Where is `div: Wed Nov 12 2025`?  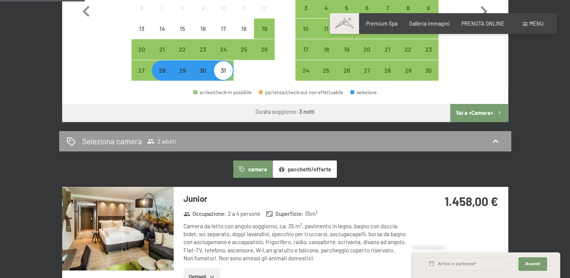 div: Wed Nov 12 2025 is located at coordinates (347, 29).